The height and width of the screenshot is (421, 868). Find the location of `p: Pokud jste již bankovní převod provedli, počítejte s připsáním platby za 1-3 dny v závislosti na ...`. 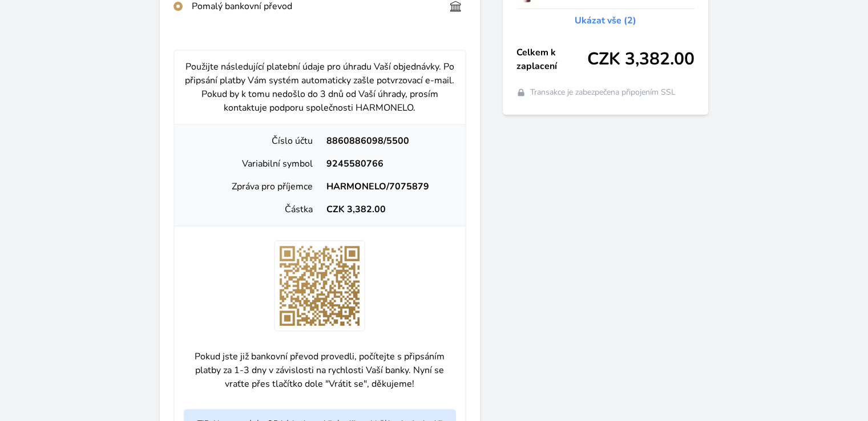

p: Pokud jste již bankovní převod provedli, počítejte s připsáním platby za 1-3 dny v závislosti na ... is located at coordinates (320, 370).